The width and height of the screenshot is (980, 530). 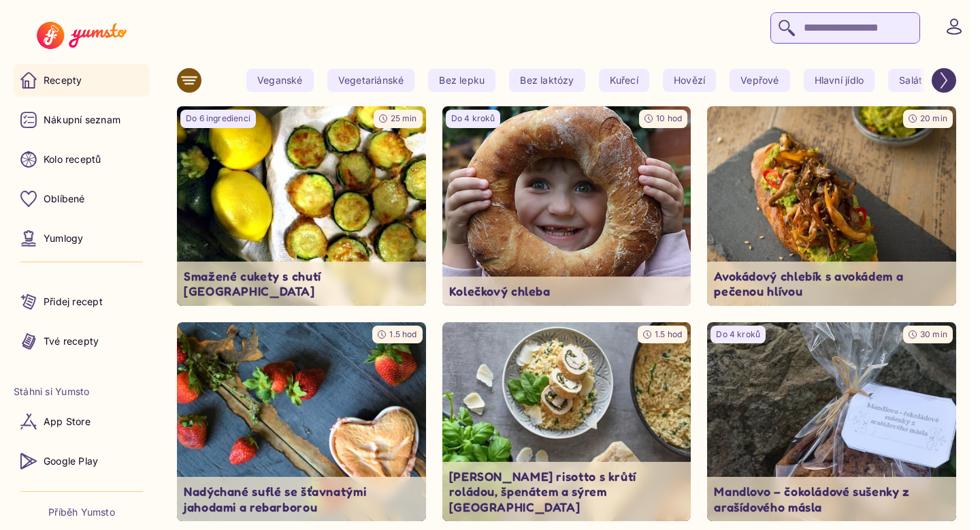 I want to click on p: Oblíbené, so click(x=64, y=199).